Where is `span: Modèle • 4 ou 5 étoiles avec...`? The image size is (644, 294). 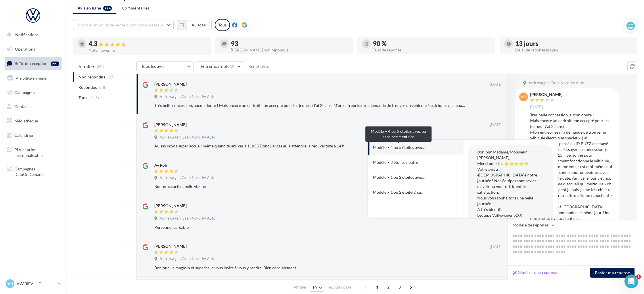 span: Modèle • 4 ou 5 étoiles avec... is located at coordinates (399, 147).